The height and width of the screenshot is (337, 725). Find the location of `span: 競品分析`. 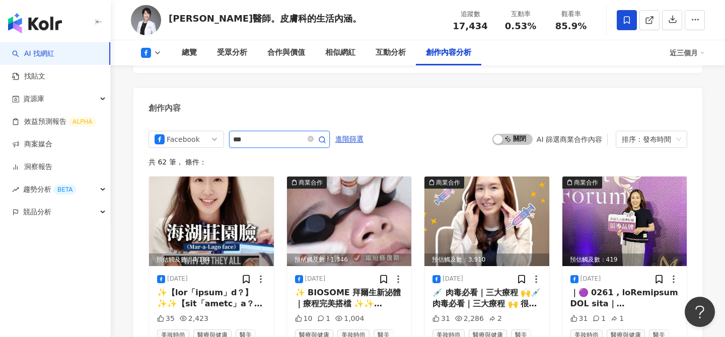

span: 競品分析 is located at coordinates (37, 212).